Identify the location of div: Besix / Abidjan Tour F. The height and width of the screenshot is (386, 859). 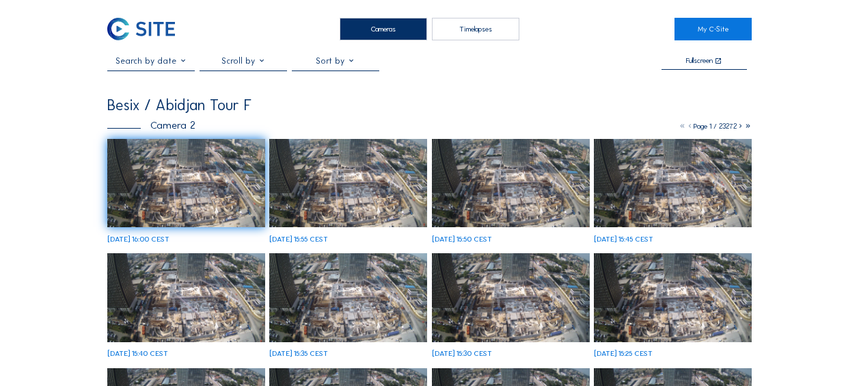
(179, 105).